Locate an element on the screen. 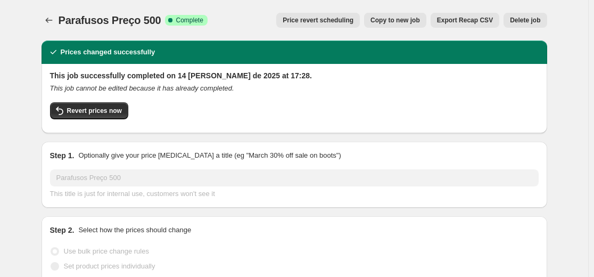 Image resolution: width=594 pixels, height=277 pixels. span: Complete is located at coordinates (189, 20).